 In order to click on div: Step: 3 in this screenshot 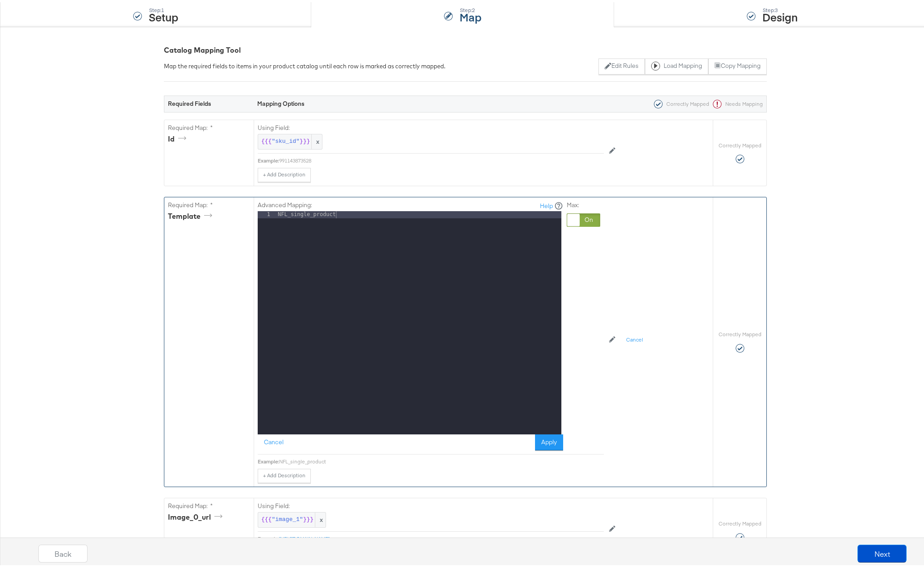, I will do `click(780, 8)`.